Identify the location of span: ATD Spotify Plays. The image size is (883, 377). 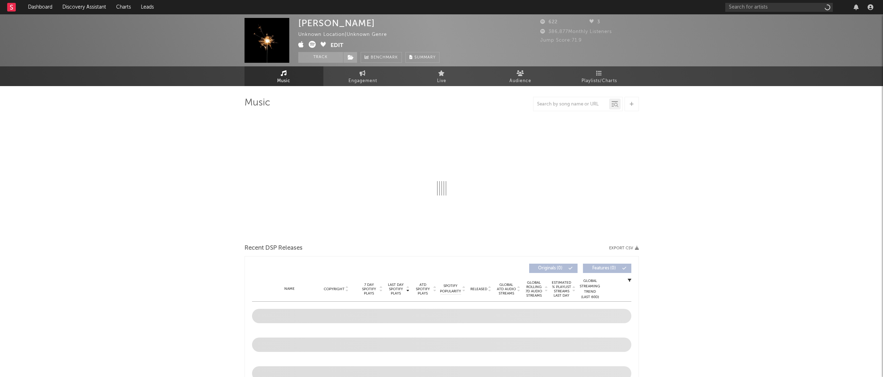
(423, 289).